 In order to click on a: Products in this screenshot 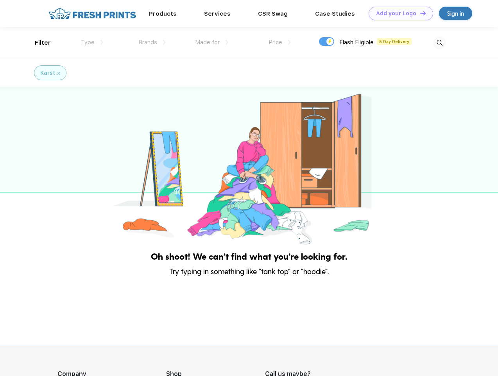, I will do `click(163, 14)`.